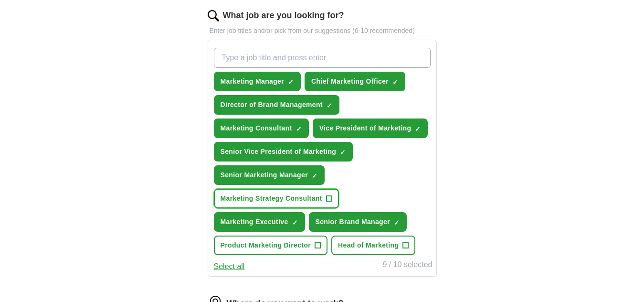 The height and width of the screenshot is (302, 644). I want to click on span: Head of Marketing, so click(368, 245).